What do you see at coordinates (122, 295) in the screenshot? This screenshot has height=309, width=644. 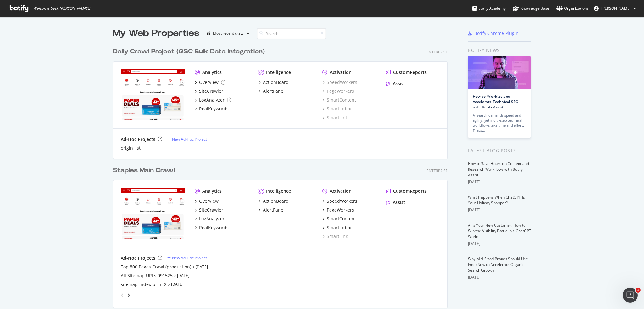 I see `div: angle-left` at bounding box center [122, 295].